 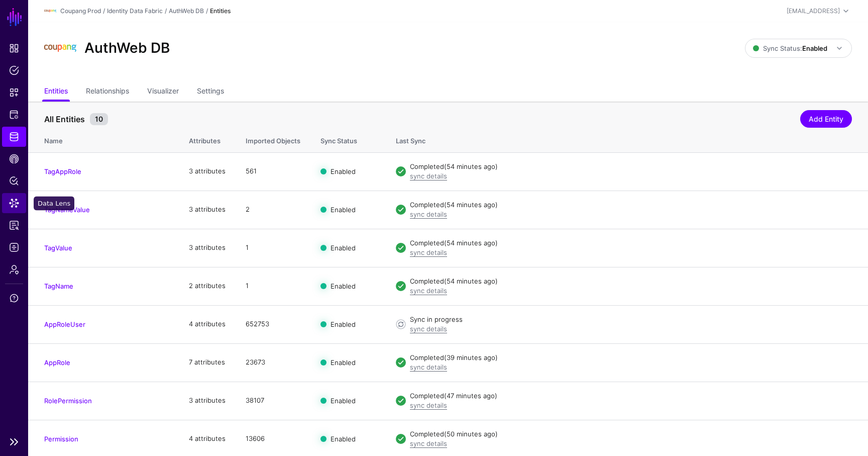 I want to click on a: TagValue, so click(x=58, y=247).